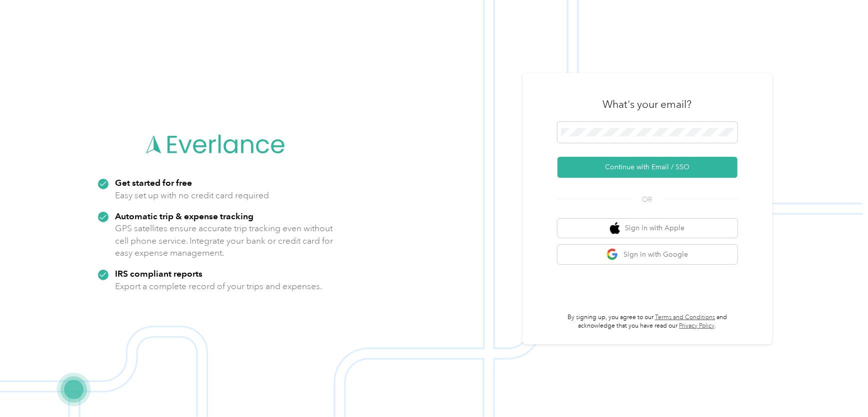 The height and width of the screenshot is (417, 868). I want to click on img: google logo, so click(612, 254).